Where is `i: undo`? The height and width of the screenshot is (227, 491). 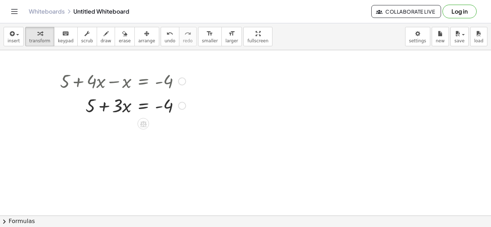 i: undo is located at coordinates (170, 34).